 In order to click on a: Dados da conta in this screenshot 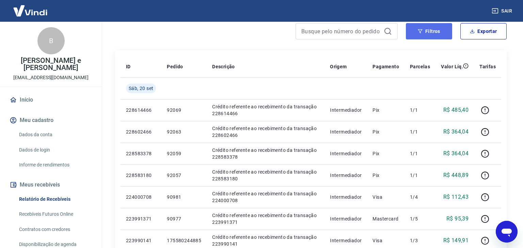, I will do `click(55, 135)`.